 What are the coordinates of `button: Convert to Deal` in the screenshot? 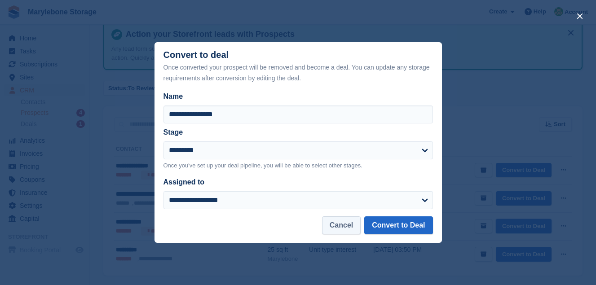 It's located at (399, 226).